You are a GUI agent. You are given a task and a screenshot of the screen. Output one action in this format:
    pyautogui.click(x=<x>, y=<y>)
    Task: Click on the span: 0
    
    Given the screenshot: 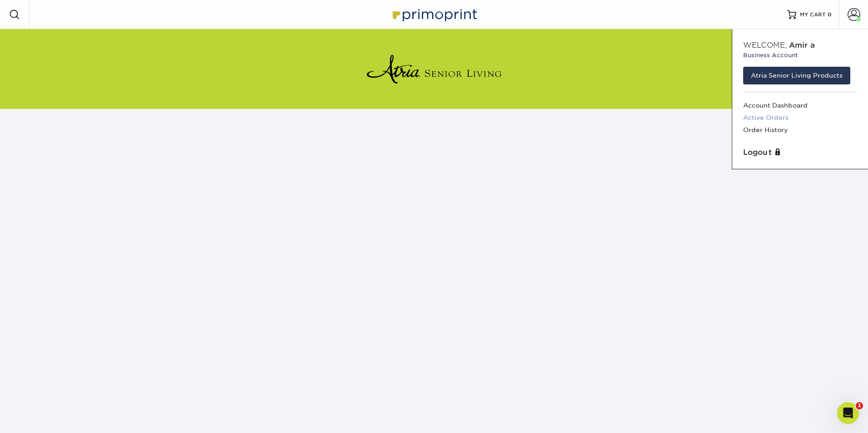 What is the action you would take?
    pyautogui.click(x=829, y=15)
    